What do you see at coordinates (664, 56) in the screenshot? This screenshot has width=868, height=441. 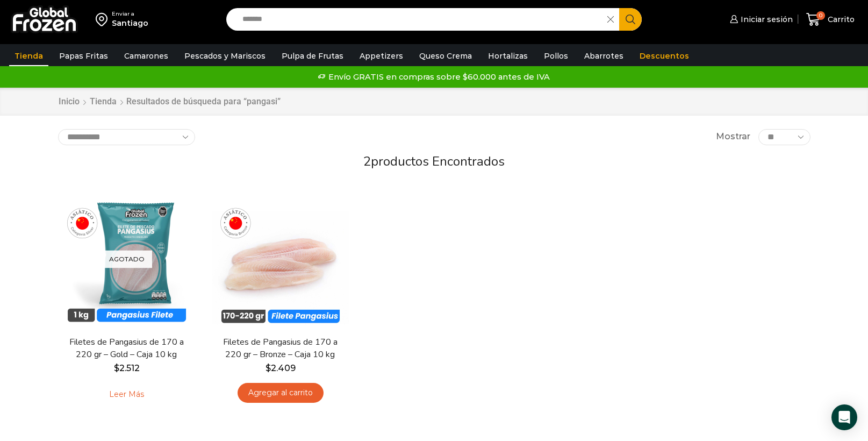 I see `a: Descuentos` at bounding box center [664, 56].